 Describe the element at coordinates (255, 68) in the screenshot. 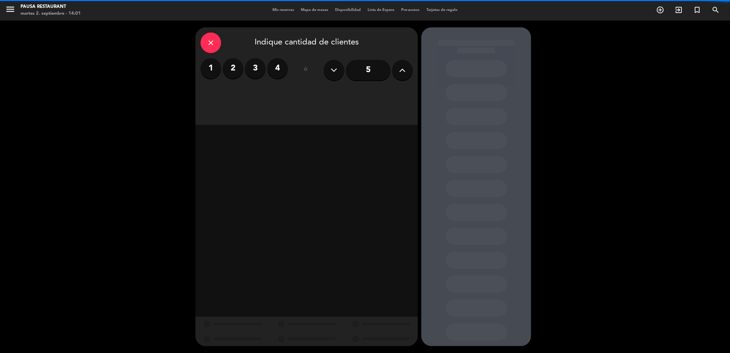

I see `label: 3` at that location.